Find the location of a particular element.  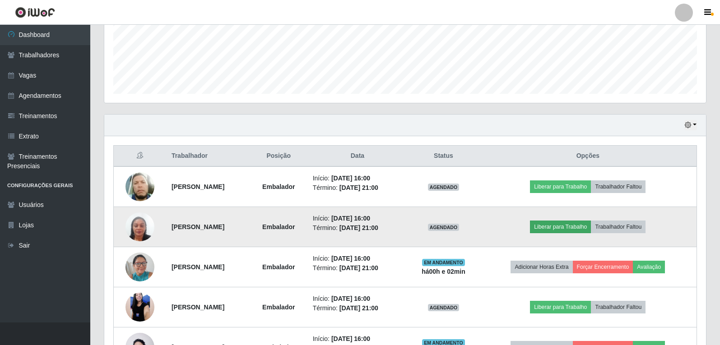

th: Trabalhador is located at coordinates (208, 156).